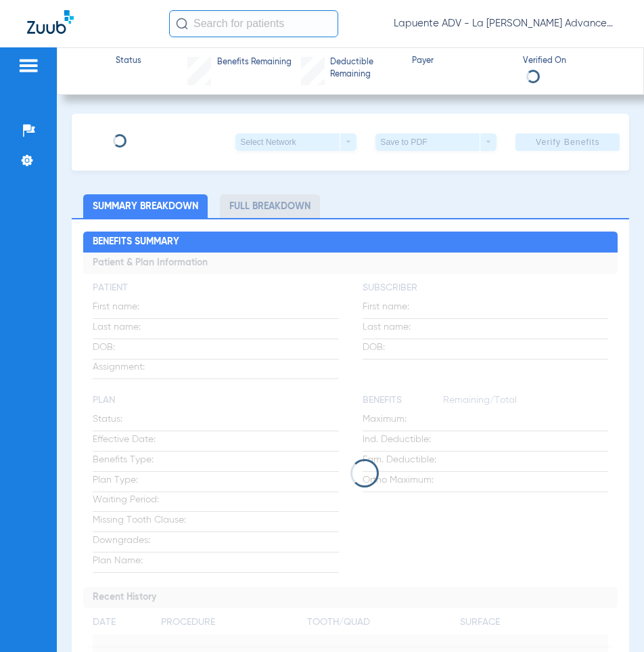  I want to click on h2: Benefits Summary, so click(350, 242).